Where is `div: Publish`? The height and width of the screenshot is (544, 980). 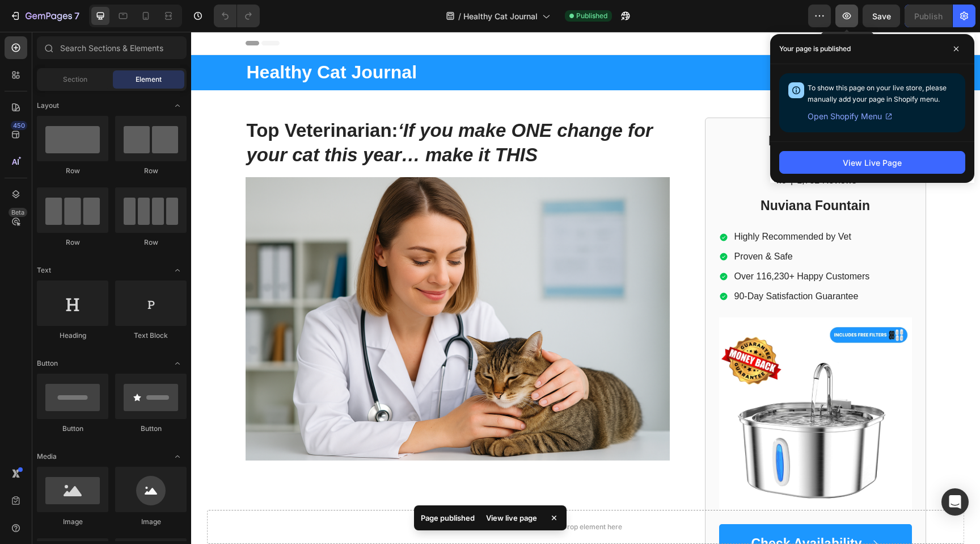
div: Publish is located at coordinates (929, 16).